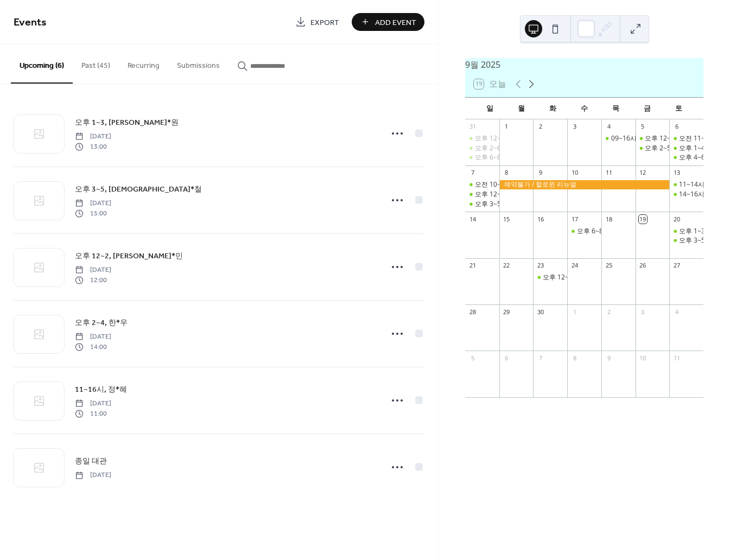 This screenshot has width=730, height=560. What do you see at coordinates (506, 126) in the screenshot?
I see `div: 1` at bounding box center [506, 126].